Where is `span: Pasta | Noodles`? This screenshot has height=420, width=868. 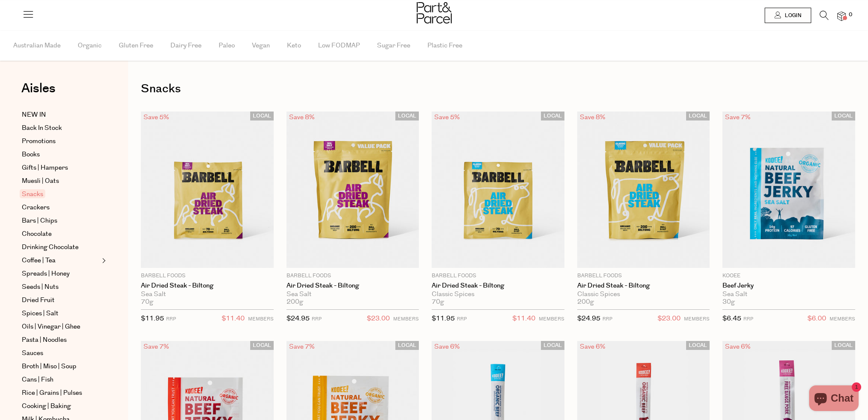 span: Pasta | Noodles is located at coordinates (44, 340).